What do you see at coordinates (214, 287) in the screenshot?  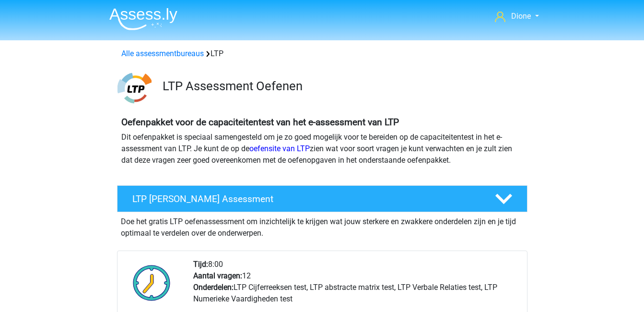 I see `b: Onderdelen:` at bounding box center [214, 287].